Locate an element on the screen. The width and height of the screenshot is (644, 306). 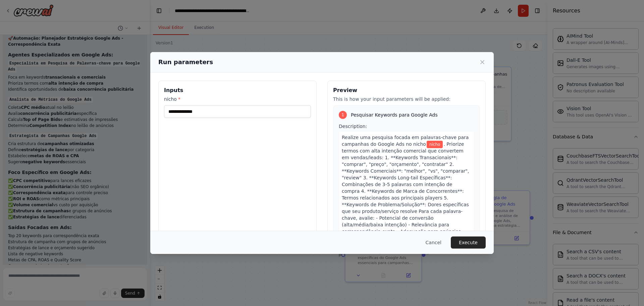
span: Variable: nicho is located at coordinates (435, 145).